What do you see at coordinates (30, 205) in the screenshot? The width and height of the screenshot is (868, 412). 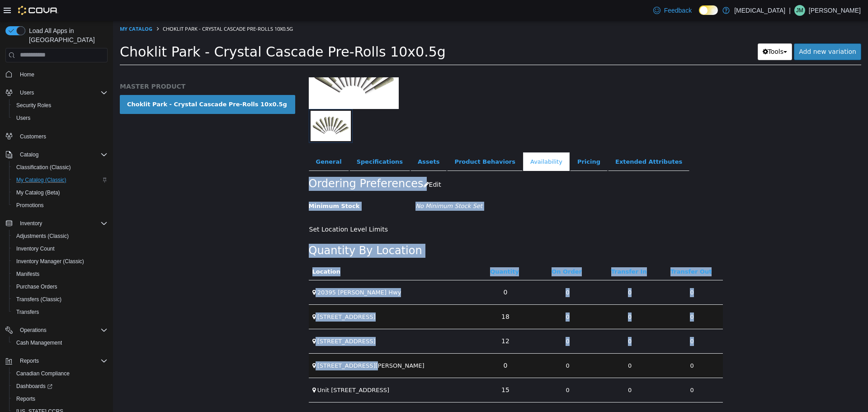 I see `span: Promotions` at bounding box center [30, 205].